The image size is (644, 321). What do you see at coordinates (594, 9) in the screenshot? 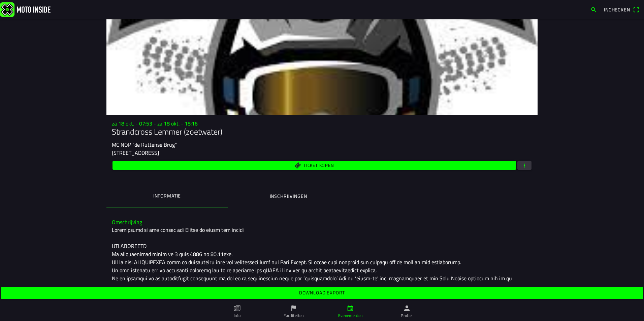
I see `a: search` at bounding box center [594, 9].